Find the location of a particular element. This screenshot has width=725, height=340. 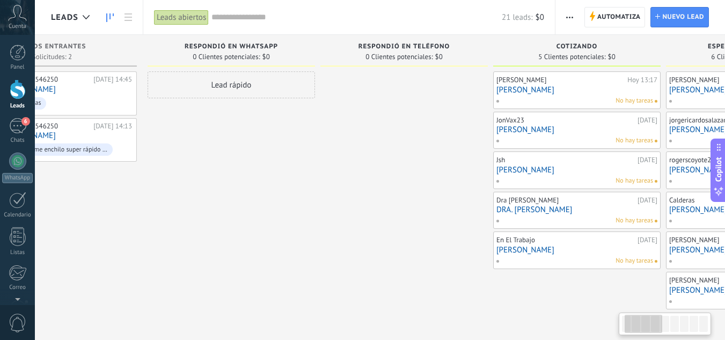

div: Listas is located at coordinates (18, 252).